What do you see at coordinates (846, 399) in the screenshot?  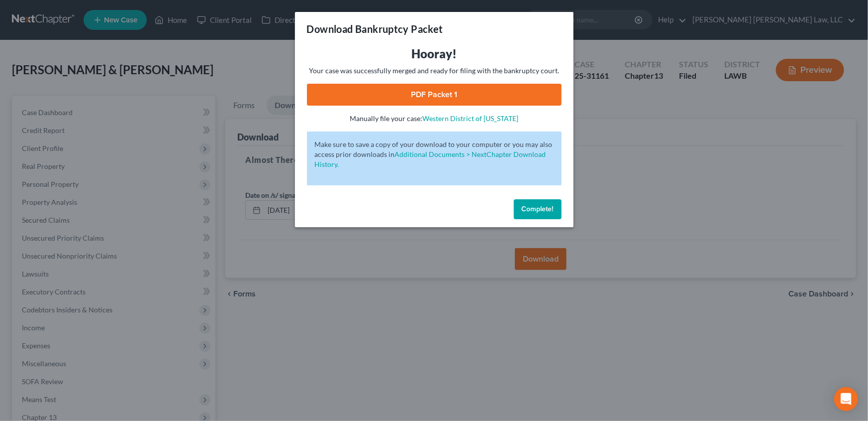 I see `div: Open Intercom Messenger` at bounding box center [846, 399].